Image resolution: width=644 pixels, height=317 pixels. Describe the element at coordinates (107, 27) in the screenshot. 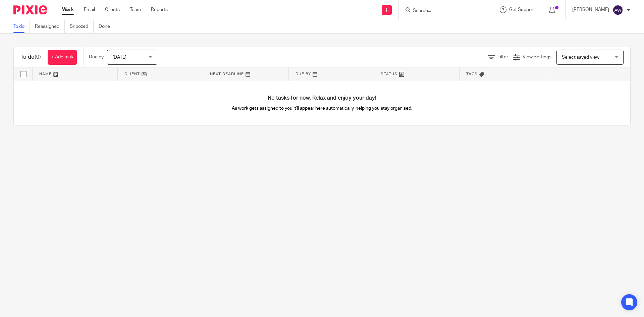

I see `a: Done` at that location.